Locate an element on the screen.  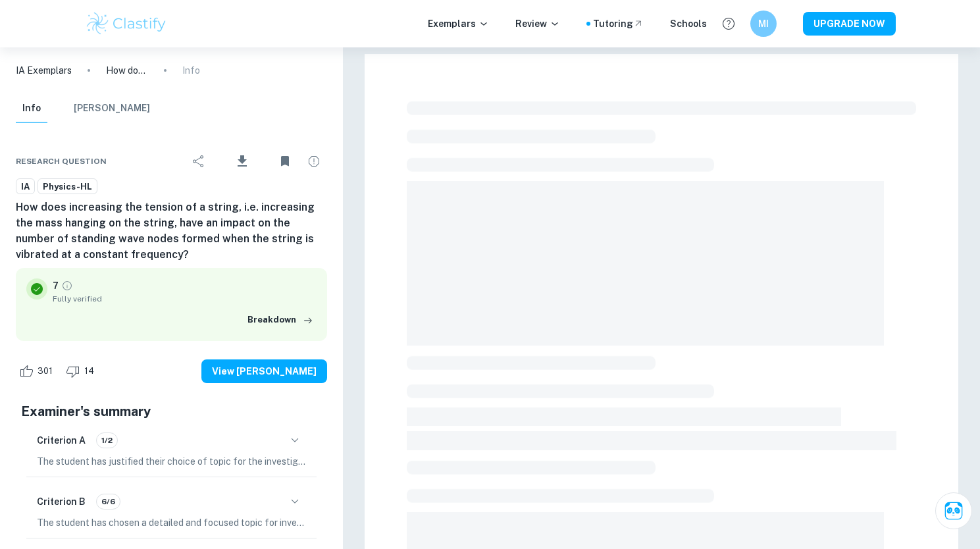
div: Like is located at coordinates (37, 371).